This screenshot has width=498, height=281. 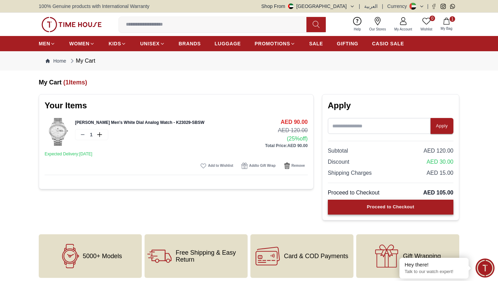 I want to click on h2: Apply, so click(x=391, y=106).